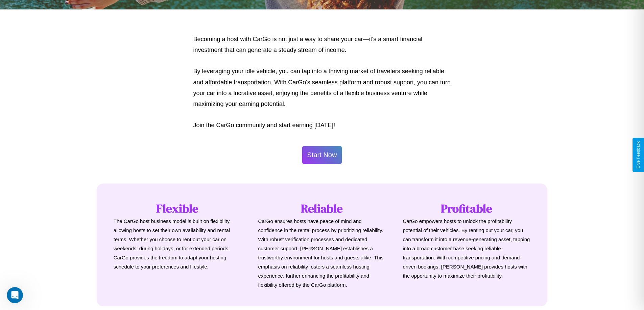 Image resolution: width=644 pixels, height=310 pixels. What do you see at coordinates (322, 209) in the screenshot?
I see `h1: Reliable` at bounding box center [322, 209].